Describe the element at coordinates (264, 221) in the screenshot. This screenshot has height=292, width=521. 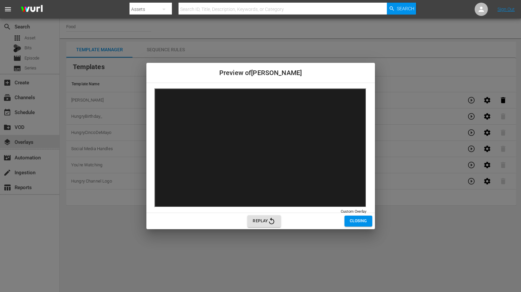
I see `button: Replay` at that location.